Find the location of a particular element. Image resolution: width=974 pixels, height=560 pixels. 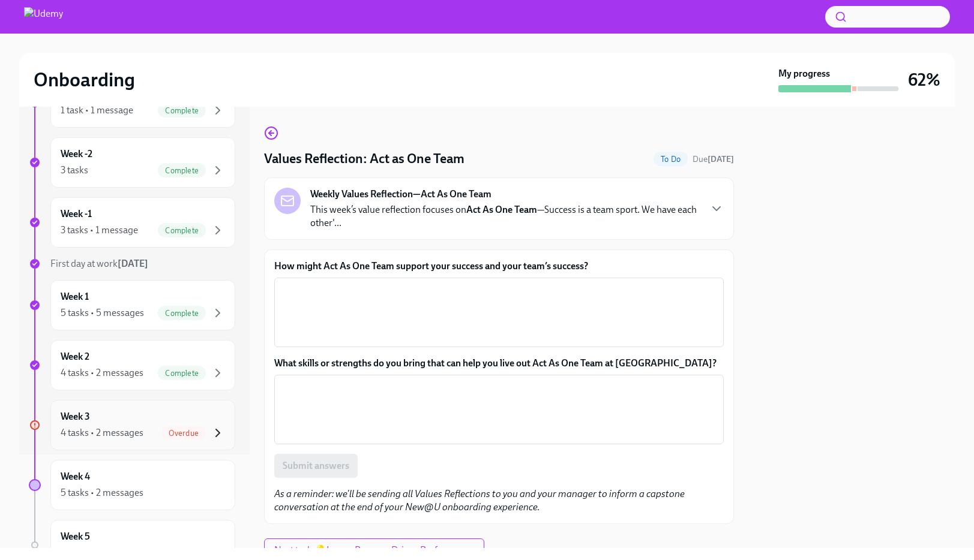

h3: 62% is located at coordinates (924, 79).